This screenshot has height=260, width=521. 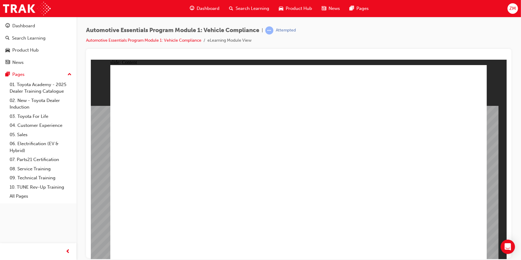 What do you see at coordinates (18, 62) in the screenshot?
I see `div: News` at bounding box center [18, 62].